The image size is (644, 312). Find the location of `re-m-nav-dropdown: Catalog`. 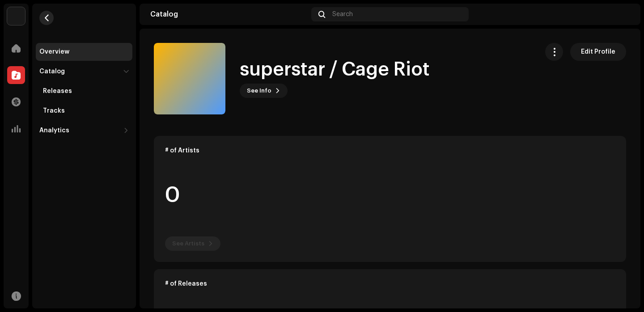

re-m-nav-dropdown: Catalog is located at coordinates (84, 91).